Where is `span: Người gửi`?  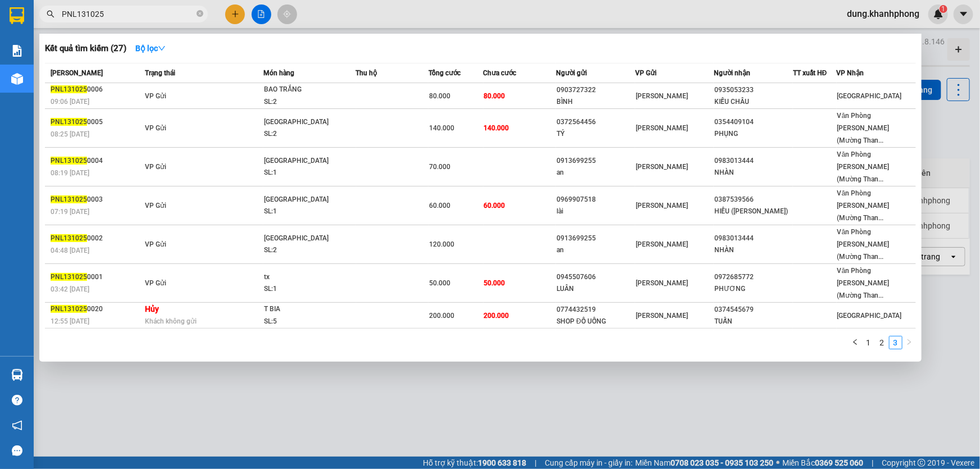 span: Người gửi is located at coordinates (571, 73).